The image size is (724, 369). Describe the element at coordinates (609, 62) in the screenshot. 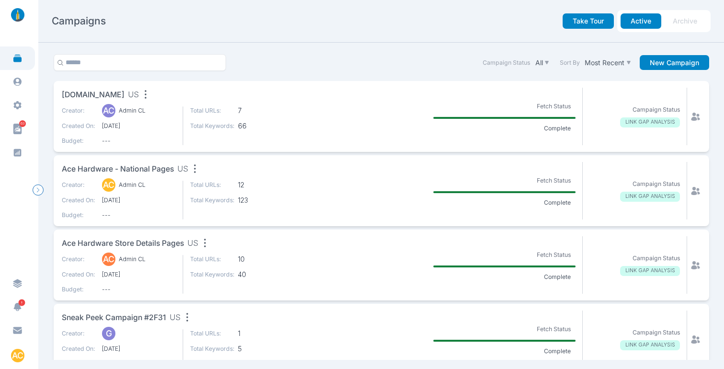

I see `button: Most Recent` at that location.